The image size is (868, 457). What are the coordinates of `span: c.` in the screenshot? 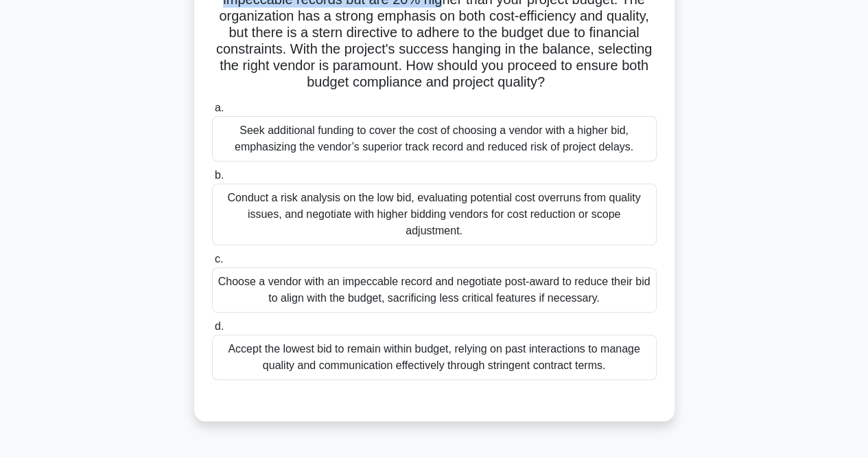 It's located at (219, 258).